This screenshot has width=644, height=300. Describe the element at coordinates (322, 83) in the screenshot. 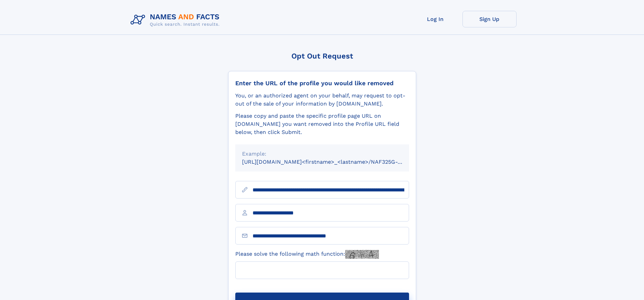

I see `div: Enter the URL of the profile you would like removed` at that location.